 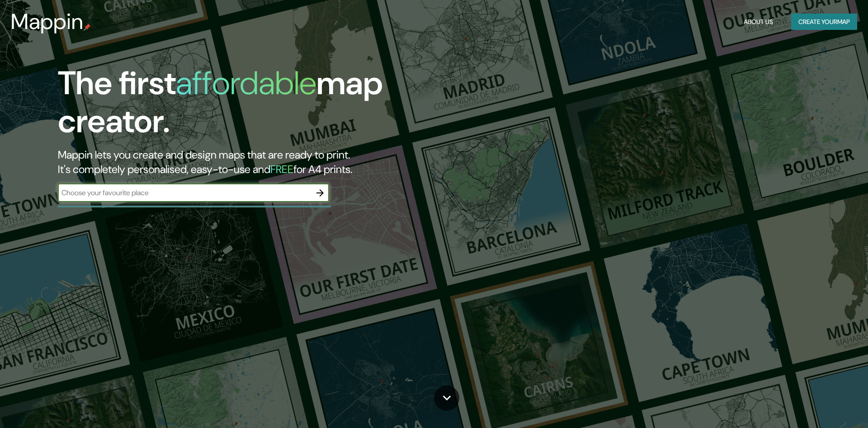 What do you see at coordinates (47, 22) in the screenshot?
I see `h3: Mappin` at bounding box center [47, 22].